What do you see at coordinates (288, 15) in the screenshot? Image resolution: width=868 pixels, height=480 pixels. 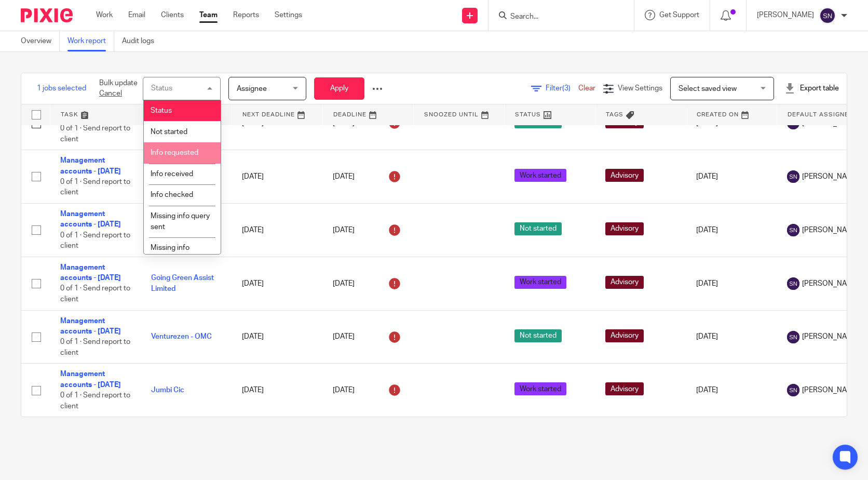 I see `a: Settings` at bounding box center [288, 15].